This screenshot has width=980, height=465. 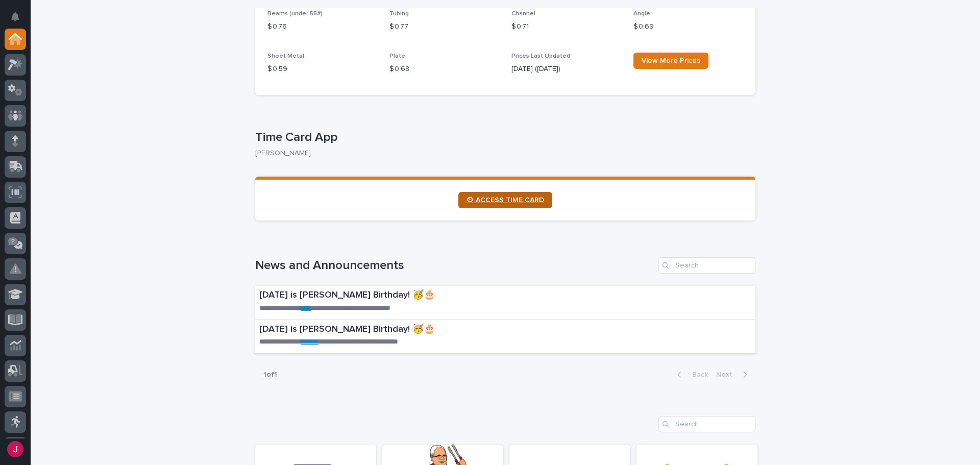 What do you see at coordinates (16, 17) in the screenshot?
I see `button: Notifications` at bounding box center [16, 17].